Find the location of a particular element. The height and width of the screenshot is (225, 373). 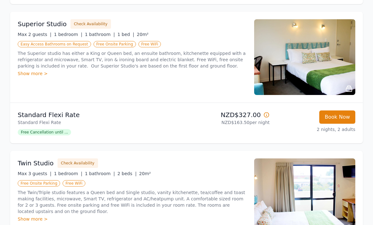

p: NZD$163.50 per night is located at coordinates (229, 122).